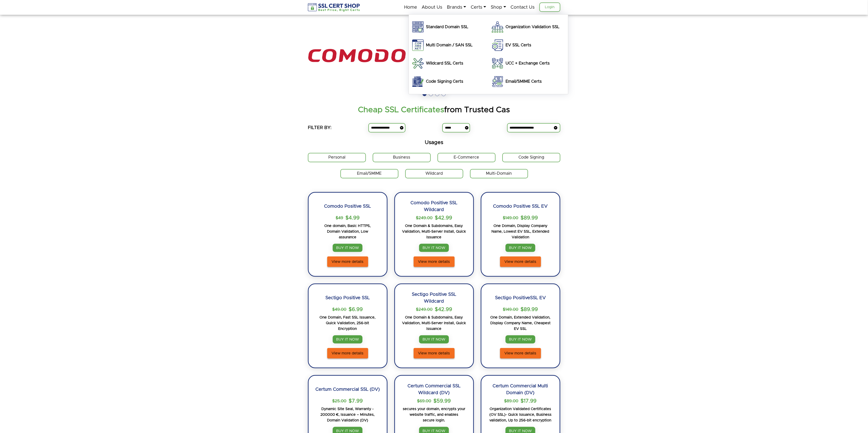 Image resolution: width=868 pixels, height=433 pixels. What do you see at coordinates (449, 63) in the screenshot?
I see `a: Wildcard SSL Certs` at bounding box center [449, 63].